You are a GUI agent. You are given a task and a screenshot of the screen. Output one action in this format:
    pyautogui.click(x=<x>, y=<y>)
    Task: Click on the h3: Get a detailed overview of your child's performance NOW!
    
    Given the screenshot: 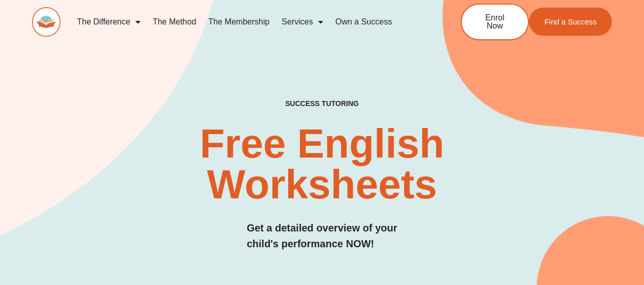 What is the action you would take?
    pyautogui.click(x=322, y=236)
    